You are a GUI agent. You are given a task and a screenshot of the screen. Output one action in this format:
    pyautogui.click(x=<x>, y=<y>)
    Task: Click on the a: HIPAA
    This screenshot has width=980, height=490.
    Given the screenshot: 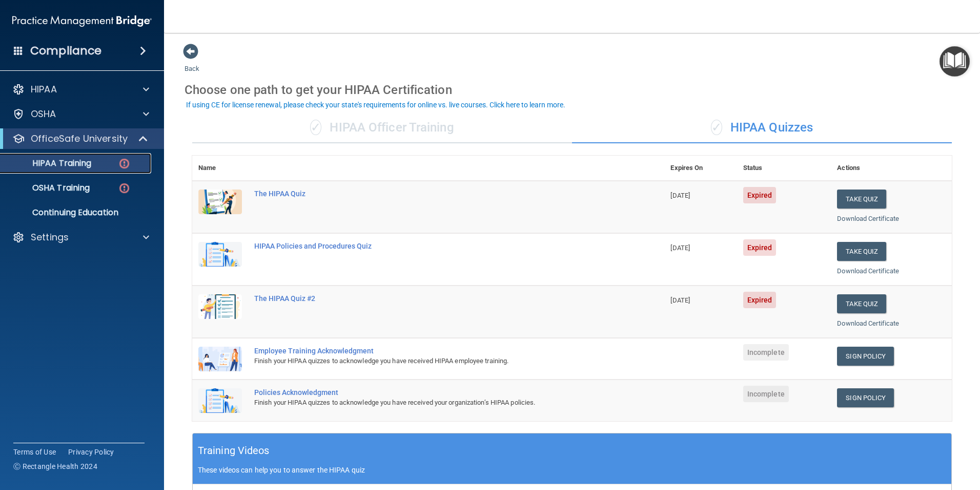 What is the action you would take?
    pyautogui.click(x=81, y=90)
    